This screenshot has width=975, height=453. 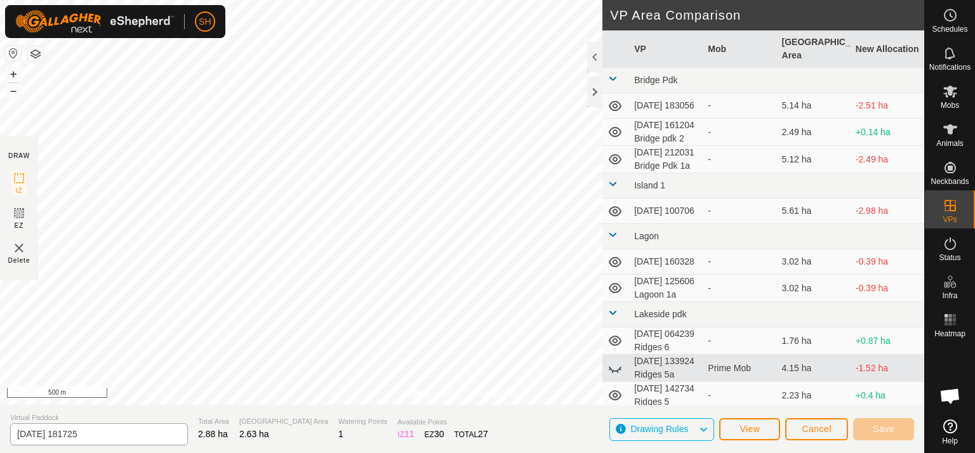 What do you see at coordinates (749, 429) in the screenshot?
I see `span: View` at bounding box center [749, 429].